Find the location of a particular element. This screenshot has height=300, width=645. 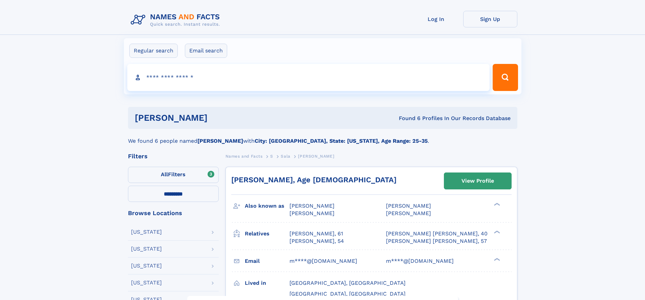

a: S is located at coordinates (272, 156).